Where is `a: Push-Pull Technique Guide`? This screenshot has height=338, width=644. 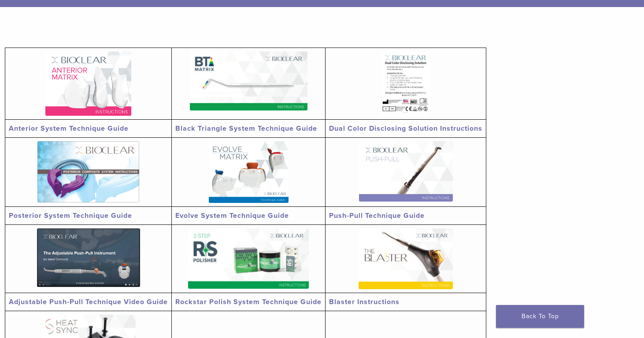 a: Push-Pull Technique Guide is located at coordinates (377, 216).